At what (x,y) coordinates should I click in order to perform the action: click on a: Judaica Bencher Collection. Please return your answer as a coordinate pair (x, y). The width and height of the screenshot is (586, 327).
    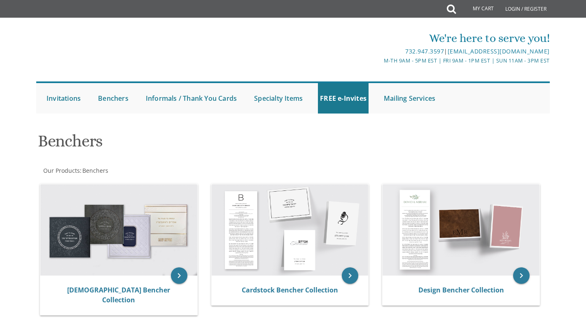
    Looking at the image, I should click on (119, 230).